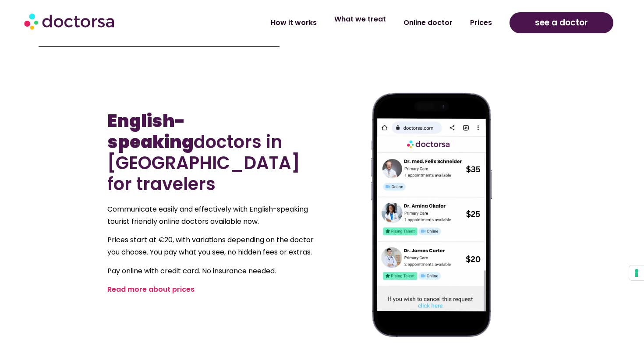 This screenshot has height=364, width=644. I want to click on a: Online doctor, so click(428, 23).